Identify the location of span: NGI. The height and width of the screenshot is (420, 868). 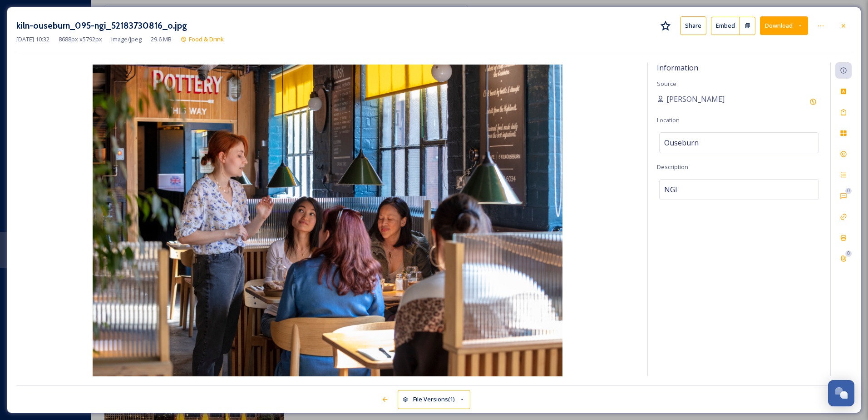
(670, 190).